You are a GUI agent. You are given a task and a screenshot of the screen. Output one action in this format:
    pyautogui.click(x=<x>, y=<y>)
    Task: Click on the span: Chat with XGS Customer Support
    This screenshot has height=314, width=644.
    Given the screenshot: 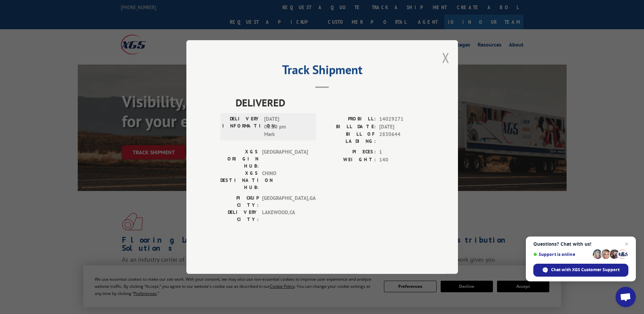 What is the action you would take?
    pyautogui.click(x=585, y=270)
    